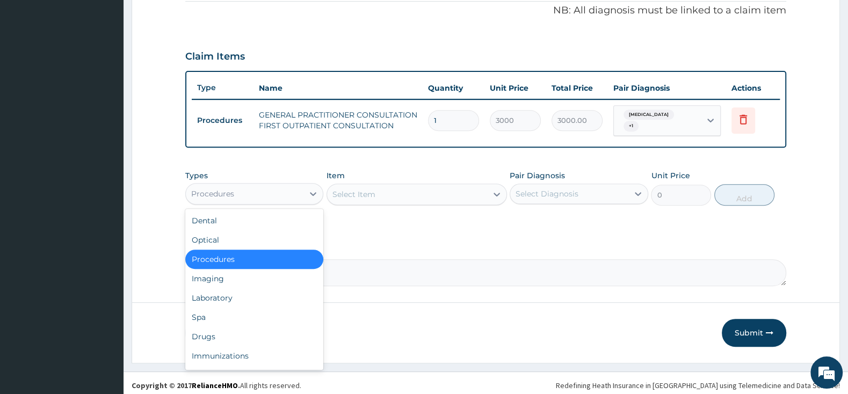  Describe the element at coordinates (189, 18) in the screenshot. I see `div: Minimize live chat window` at that location.